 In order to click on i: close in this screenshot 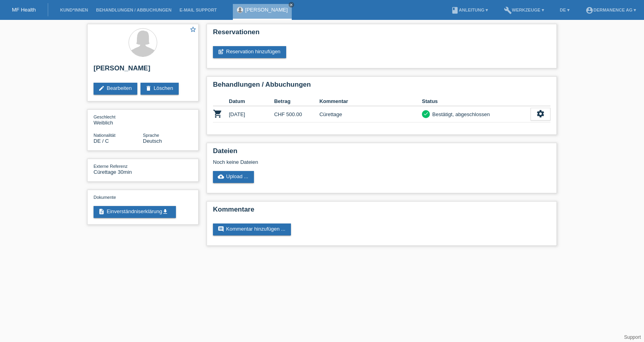, I will do `click(291, 5)`.